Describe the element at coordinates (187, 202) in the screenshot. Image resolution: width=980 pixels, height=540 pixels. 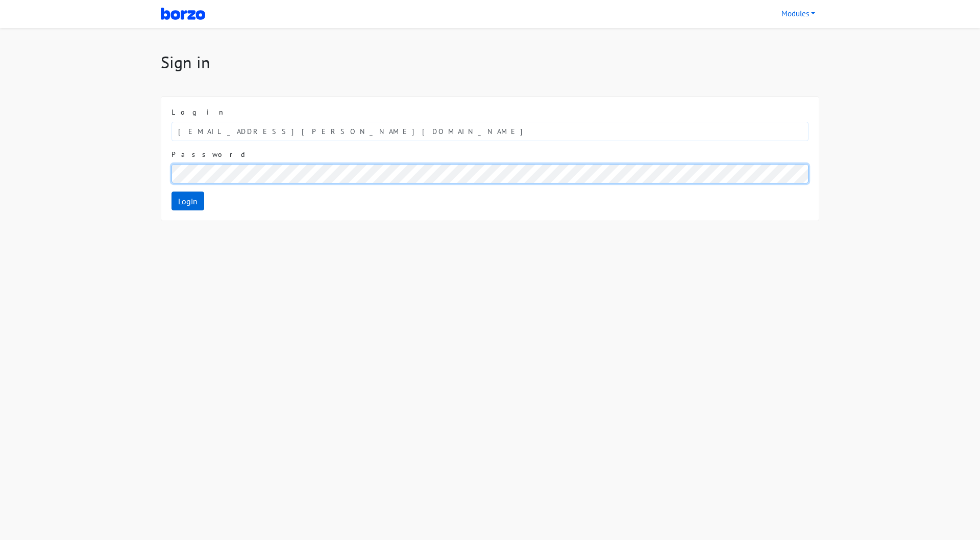
I see `a: Login` at that location.